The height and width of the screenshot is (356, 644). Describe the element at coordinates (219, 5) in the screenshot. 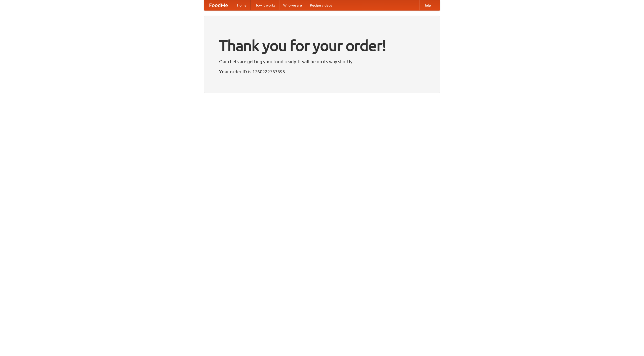

I see `a: FoodMe` at that location.